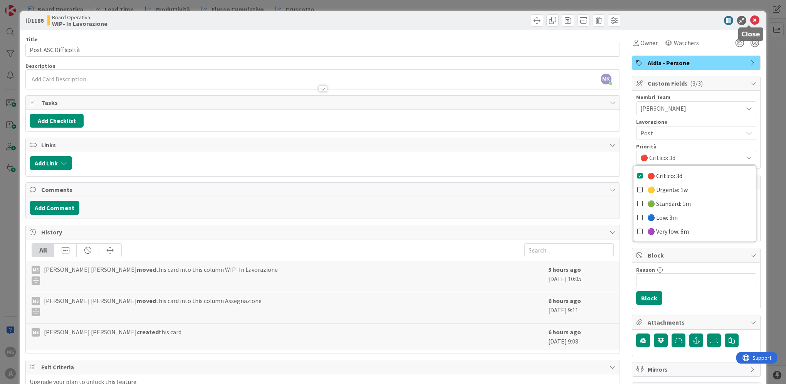 The image size is (786, 384). I want to click on span: Post, so click(690, 133).